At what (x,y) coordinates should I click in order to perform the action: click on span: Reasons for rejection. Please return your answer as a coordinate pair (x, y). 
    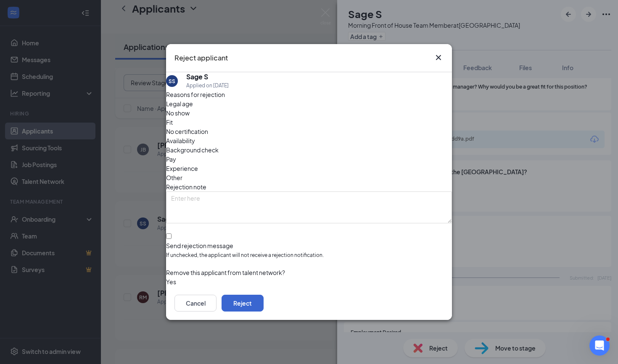
    Looking at the image, I should click on (195, 94).